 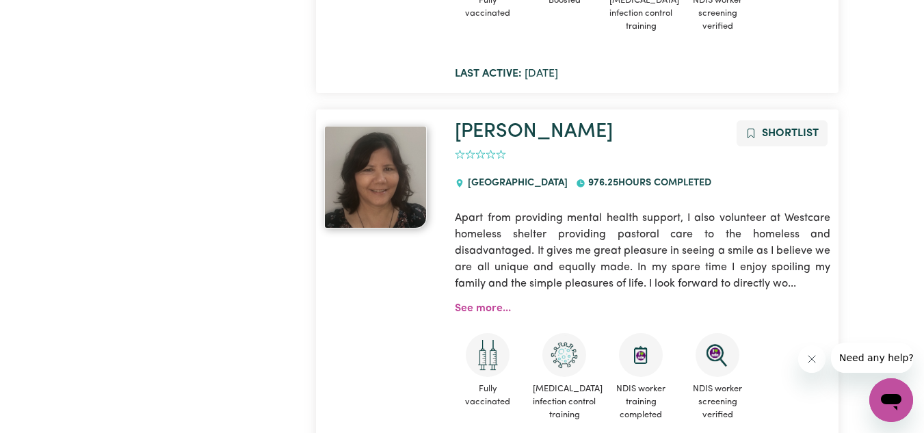 I want to click on img: Care and support worker has received 2 doses of COVID-19 vaccine, so click(x=488, y=355).